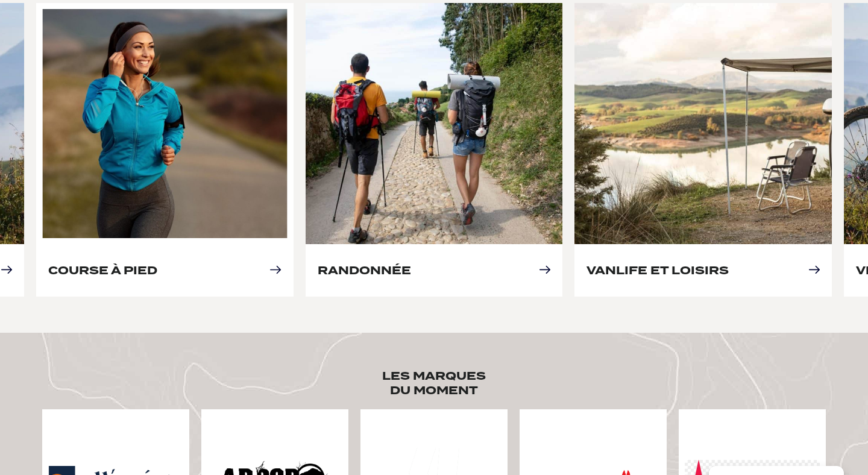 This screenshot has width=868, height=475. I want to click on a: Course à pied, so click(103, 270).